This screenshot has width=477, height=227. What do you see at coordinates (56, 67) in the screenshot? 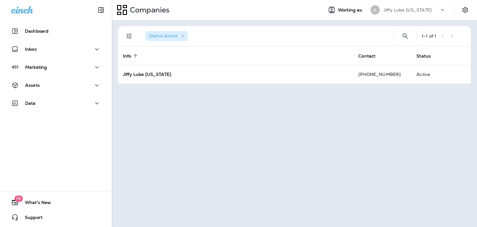
I see `button: Marketing` at bounding box center [56, 67].